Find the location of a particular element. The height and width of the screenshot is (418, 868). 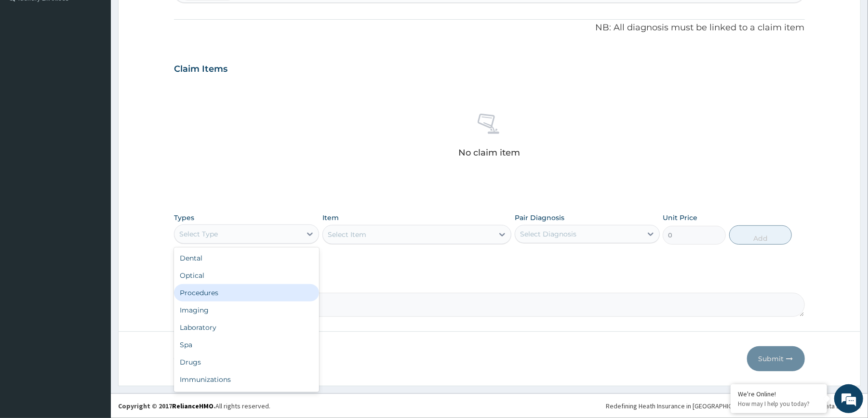

textarea: Type your message and hit 'Enter' is located at coordinates (94, 280).